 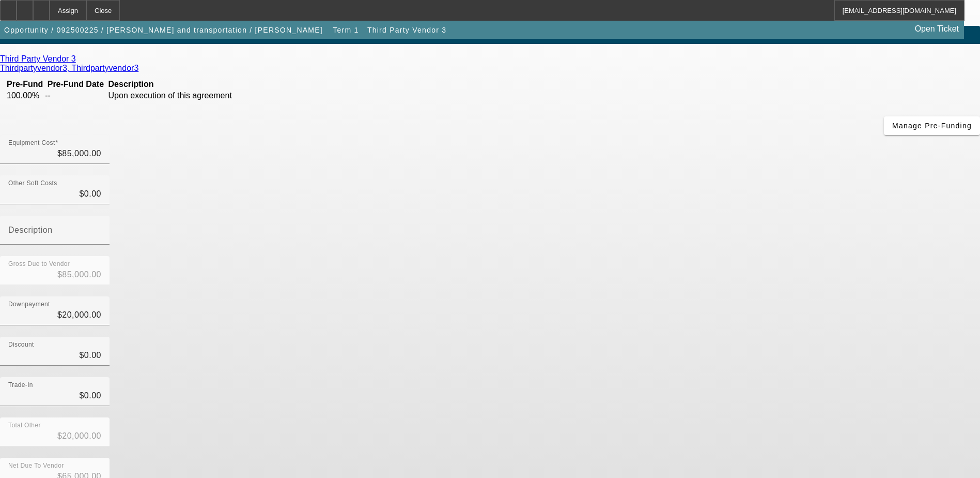 What do you see at coordinates (25, 84) in the screenshot?
I see `th: Pre-Fund` at bounding box center [25, 84].